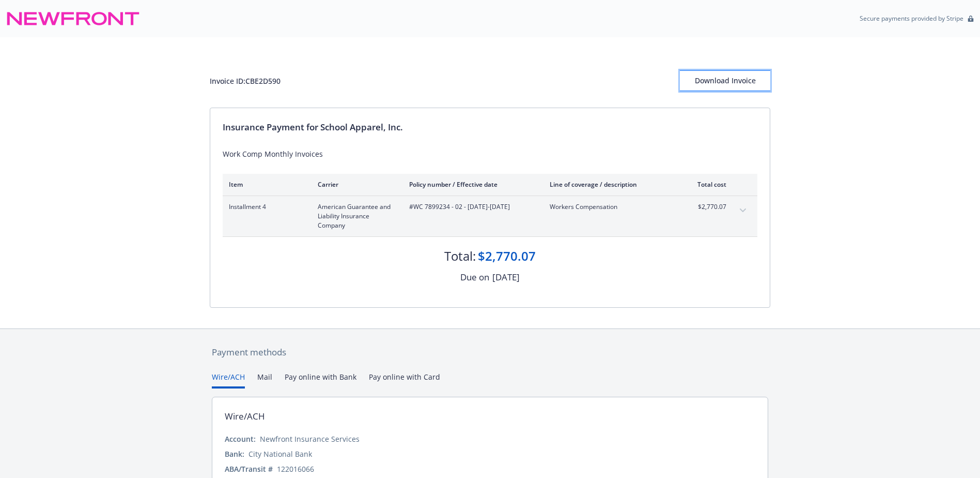  Describe the element at coordinates (610, 207) in the screenshot. I see `span: Workers Compensation` at that location.